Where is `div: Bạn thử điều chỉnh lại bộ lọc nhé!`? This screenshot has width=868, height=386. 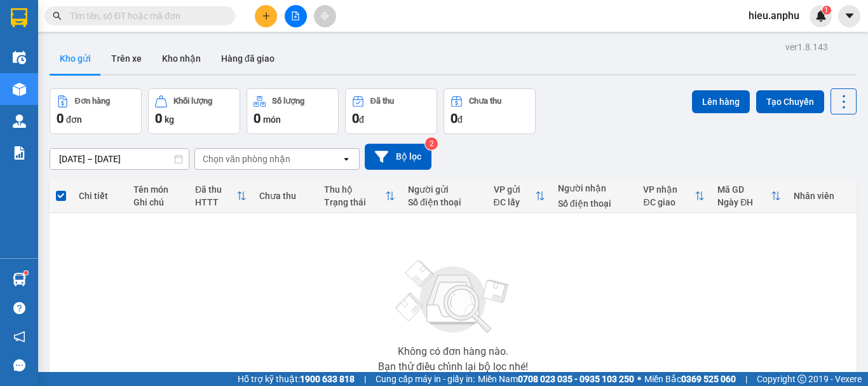
div: Bạn thử điều chỉnh lại bộ lọc nhé! is located at coordinates (453, 366).